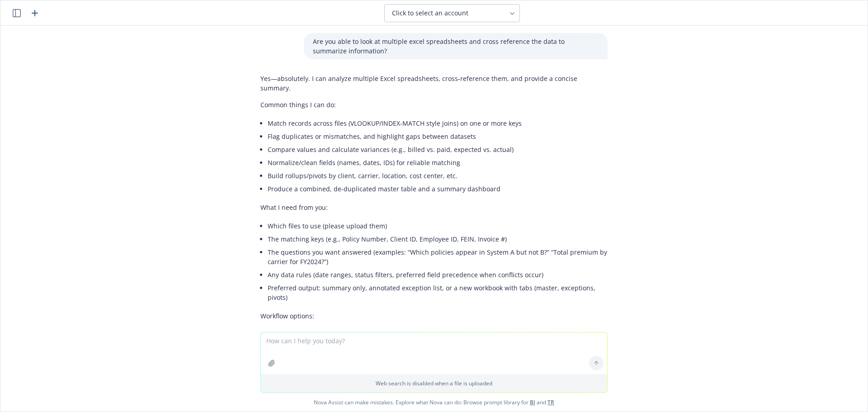 The width and height of the screenshot is (868, 412). I want to click on p: Workflow options:, so click(434, 316).